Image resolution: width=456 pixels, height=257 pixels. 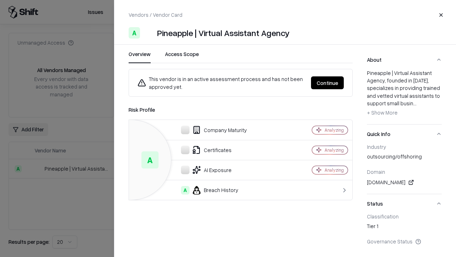 What do you see at coordinates (405, 134) in the screenshot?
I see `button: Quick Info` at bounding box center [405, 134].